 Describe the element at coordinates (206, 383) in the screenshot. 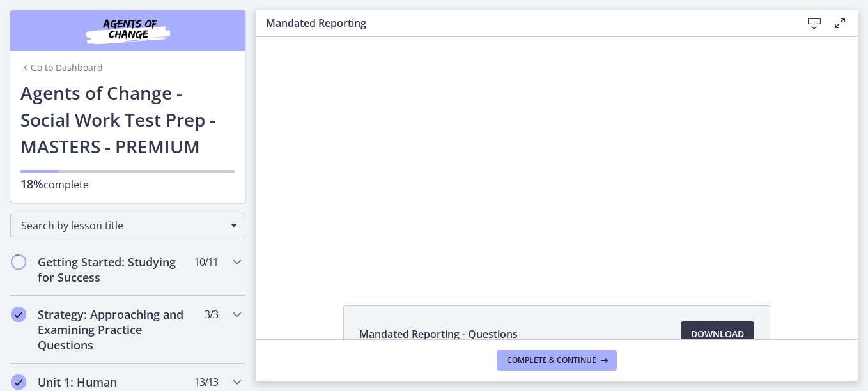

I see `span: 13 / 13` at that location.